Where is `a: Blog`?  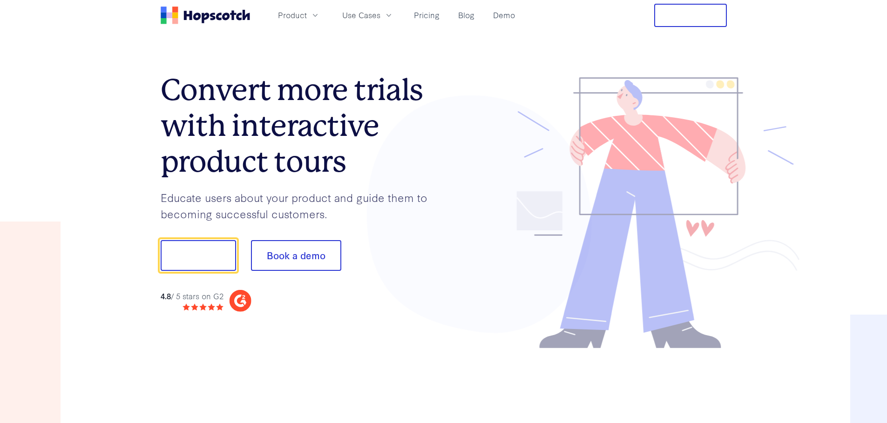 a: Blog is located at coordinates (466, 15).